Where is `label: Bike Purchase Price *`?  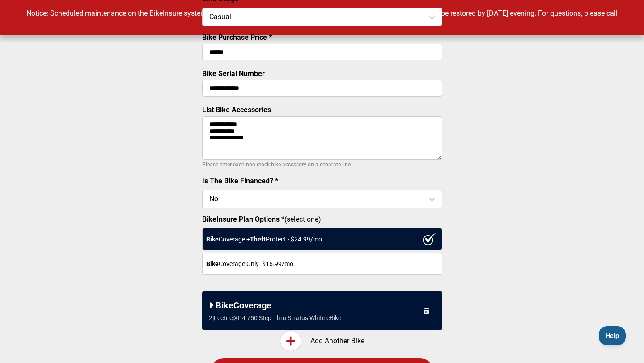
label: Bike Purchase Price * is located at coordinates (237, 37).